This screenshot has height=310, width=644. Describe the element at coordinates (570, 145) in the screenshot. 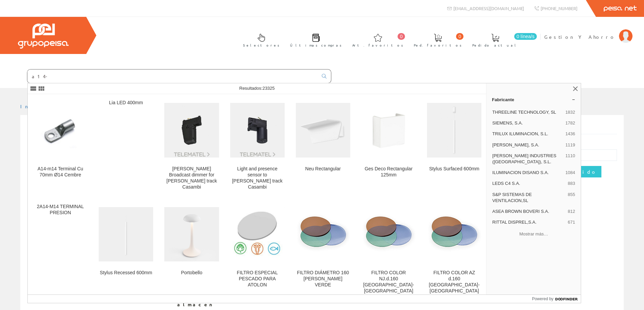

I see `span: 1119` at that location.